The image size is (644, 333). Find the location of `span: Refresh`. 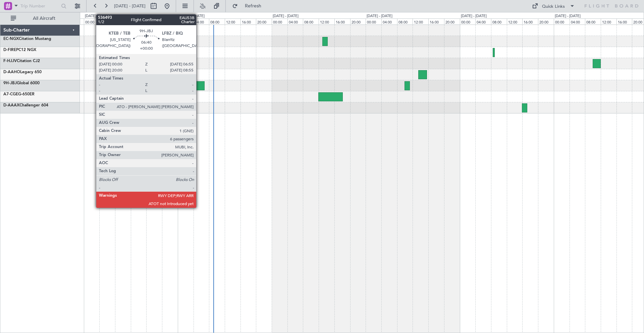

span: Refresh is located at coordinates (254, 6).